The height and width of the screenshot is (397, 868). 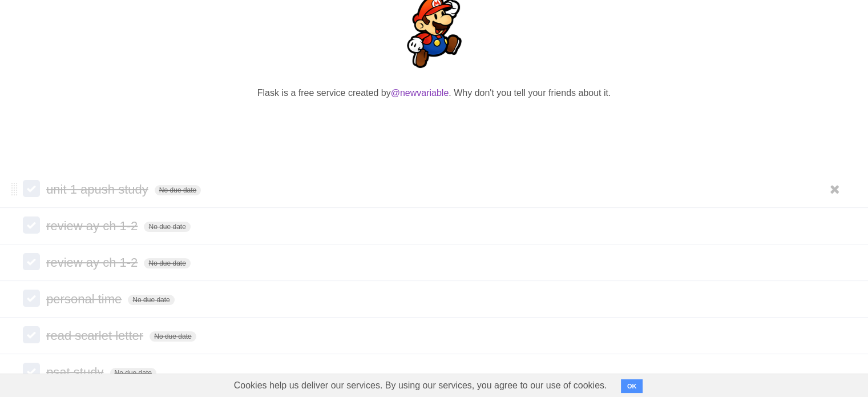 I want to click on span: unit 1 apush study, so click(x=99, y=189).